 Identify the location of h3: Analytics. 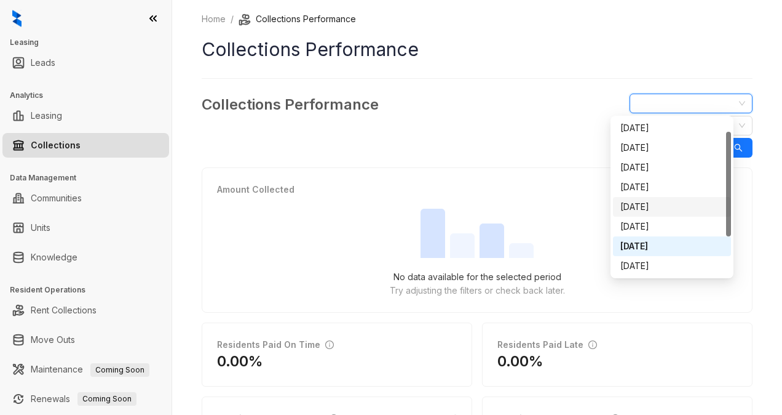
(90, 95).